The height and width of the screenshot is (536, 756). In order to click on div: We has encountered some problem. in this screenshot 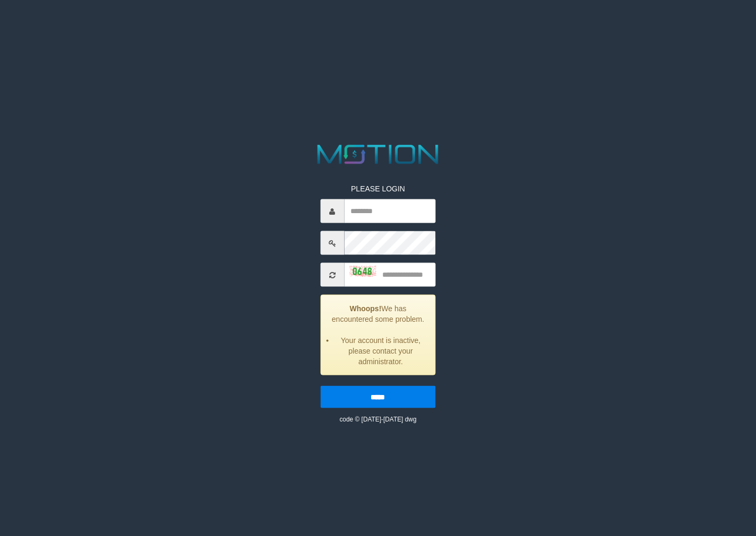, I will do `click(378, 335)`.